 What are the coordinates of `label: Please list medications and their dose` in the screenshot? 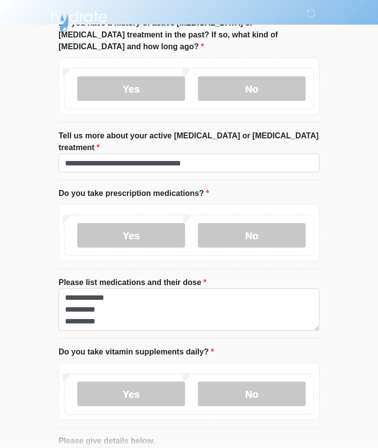 It's located at (133, 283).